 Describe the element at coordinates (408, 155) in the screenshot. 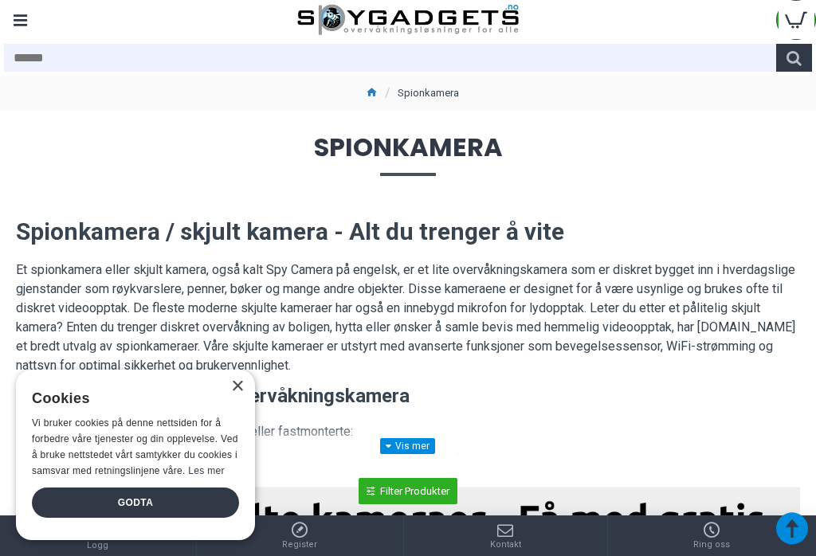

I see `span: Spionkamera` at that location.